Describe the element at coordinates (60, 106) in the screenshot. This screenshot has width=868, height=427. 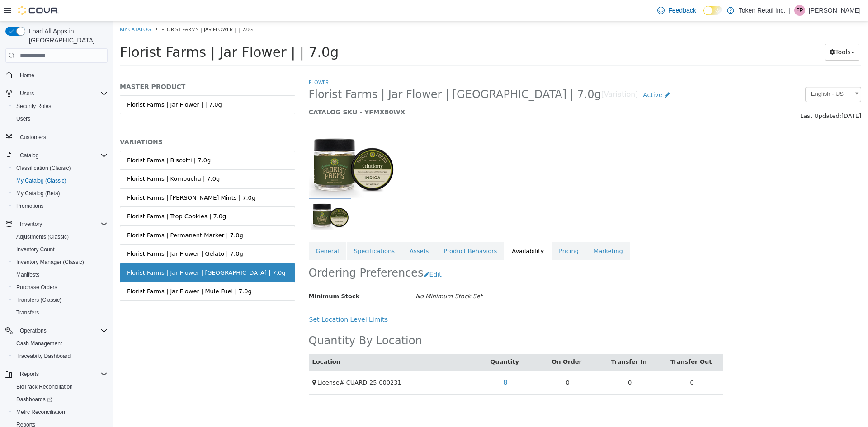
I see `button: Security Roles` at that location.